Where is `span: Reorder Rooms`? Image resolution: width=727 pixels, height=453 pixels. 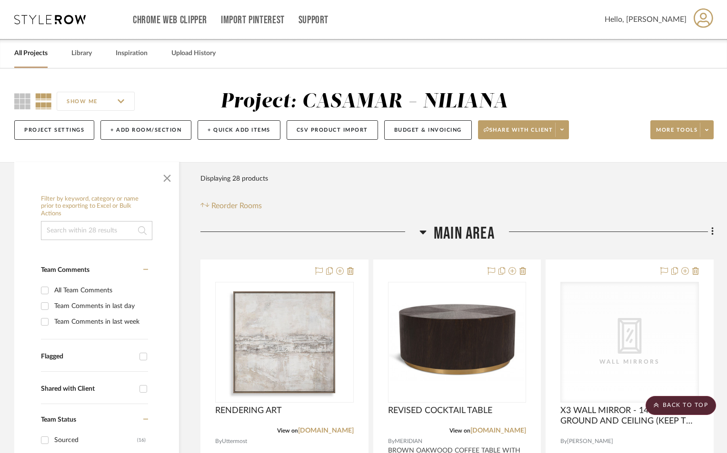 span: Reorder Rooms is located at coordinates (236, 206).